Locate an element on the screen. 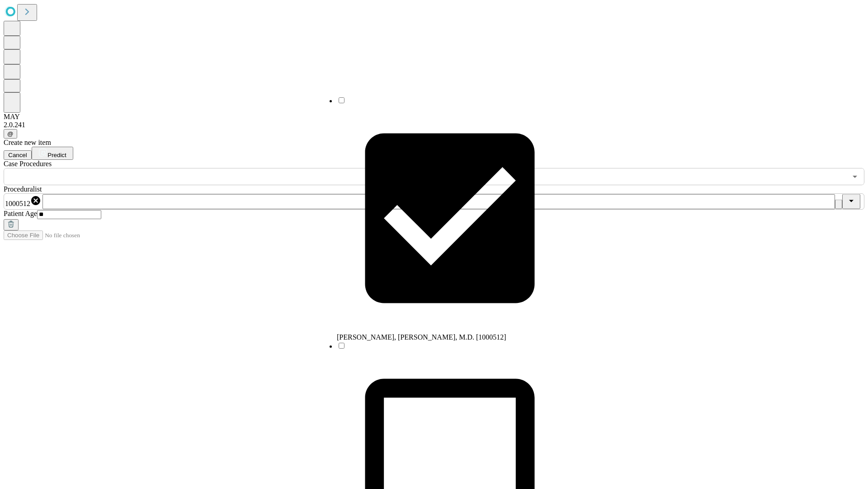  span: Create new item is located at coordinates (27, 142).